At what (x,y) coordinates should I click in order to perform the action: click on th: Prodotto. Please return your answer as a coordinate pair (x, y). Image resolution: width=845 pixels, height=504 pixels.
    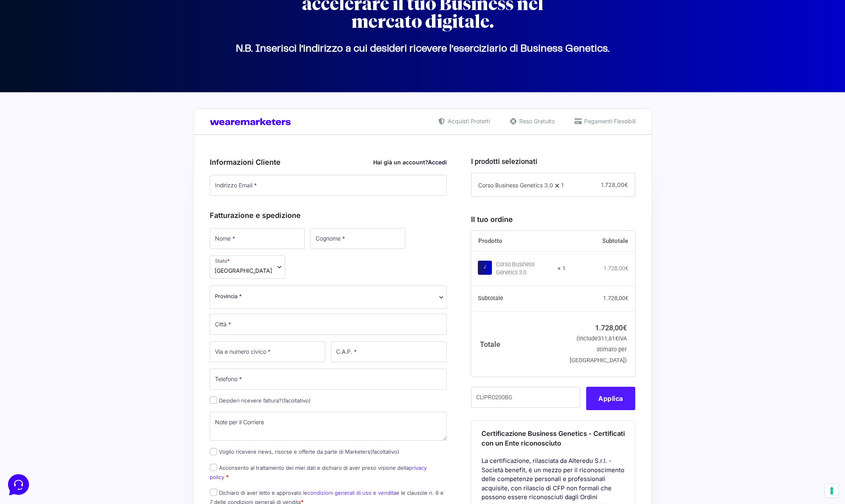
    Looking at the image, I should click on (519, 241).